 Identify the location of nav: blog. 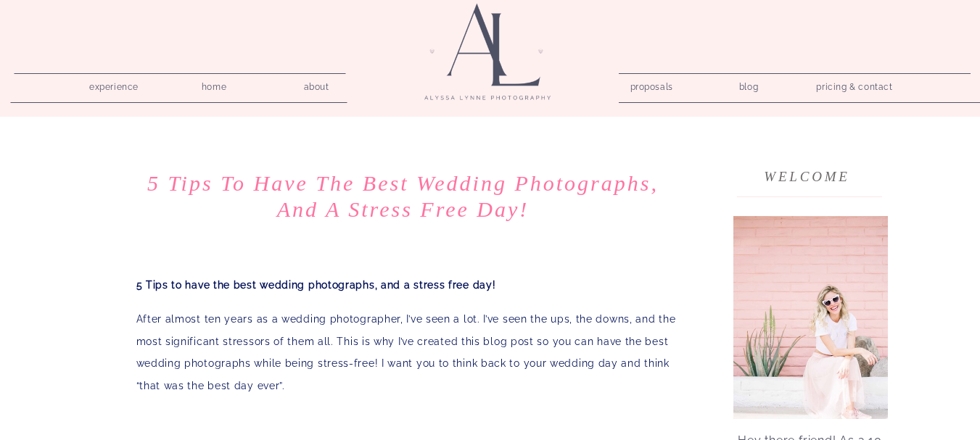
(749, 84).